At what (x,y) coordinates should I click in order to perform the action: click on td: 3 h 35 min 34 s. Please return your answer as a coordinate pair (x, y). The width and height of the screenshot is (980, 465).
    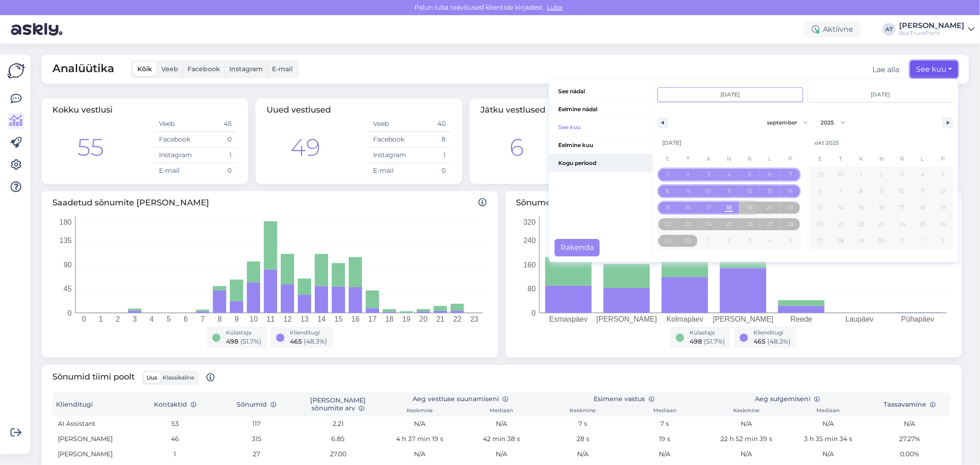
    Looking at the image, I should click on (827, 439).